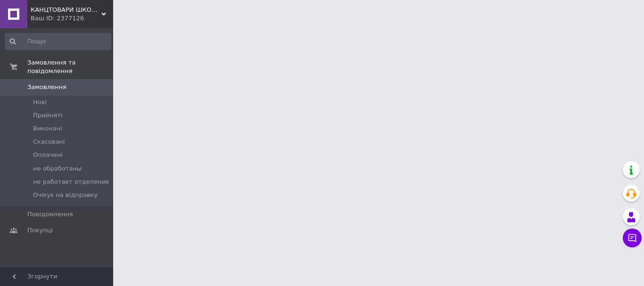 Image resolution: width=644 pixels, height=286 pixels. What do you see at coordinates (47, 87) in the screenshot?
I see `span: Замовлення` at bounding box center [47, 87].